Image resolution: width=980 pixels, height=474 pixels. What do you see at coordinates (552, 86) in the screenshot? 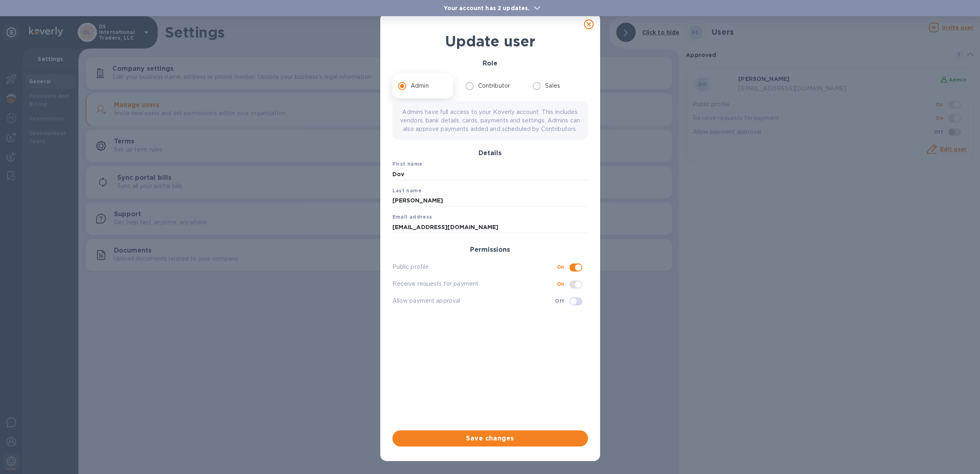
I see `p: Sales` at bounding box center [552, 86].